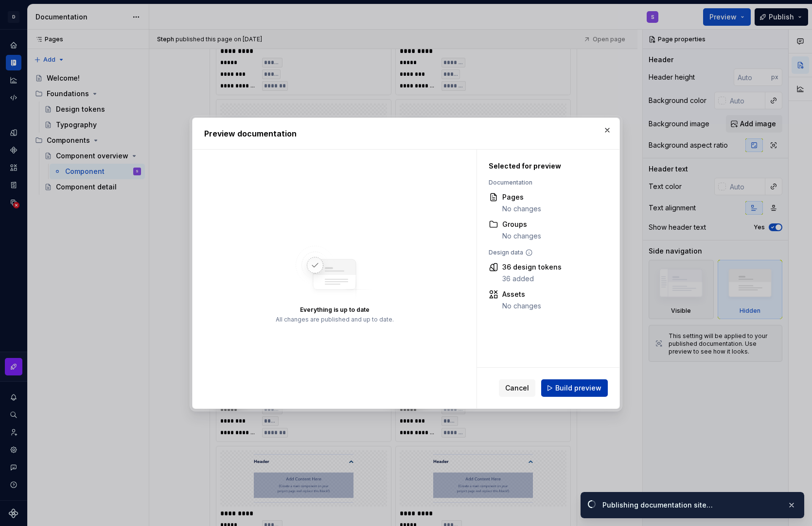 This screenshot has height=526, width=812. What do you see at coordinates (335, 320) in the screenshot?
I see `div: All changes are published and up to date.` at bounding box center [335, 320].